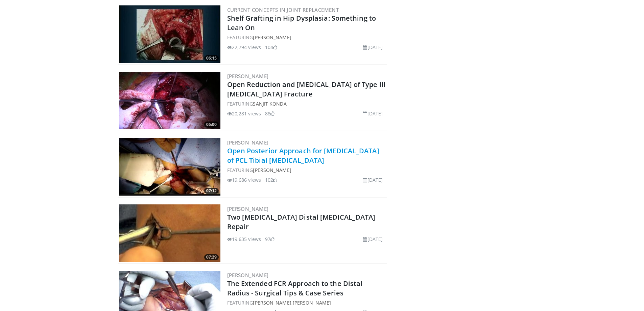 This screenshot has width=644, height=311. I want to click on li: 102, so click(271, 180).